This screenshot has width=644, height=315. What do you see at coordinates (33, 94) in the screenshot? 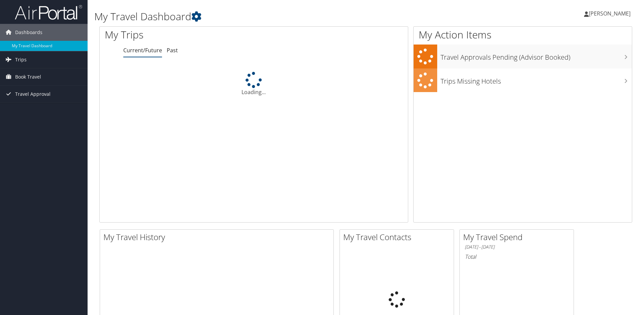
I see `span: Travel Approval` at bounding box center [33, 94].